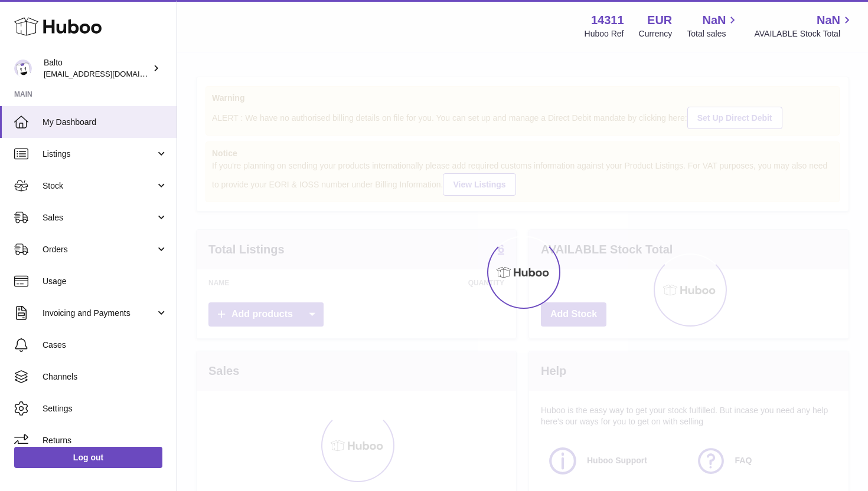 The image size is (868, 491). What do you see at coordinates (97, 68) in the screenshot?
I see `div: Balto` at bounding box center [97, 68].